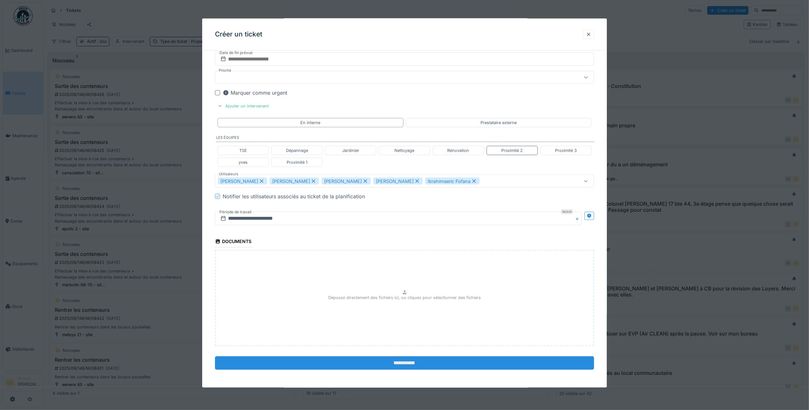 The image size is (809, 410). I want to click on div: TSE, so click(243, 150).